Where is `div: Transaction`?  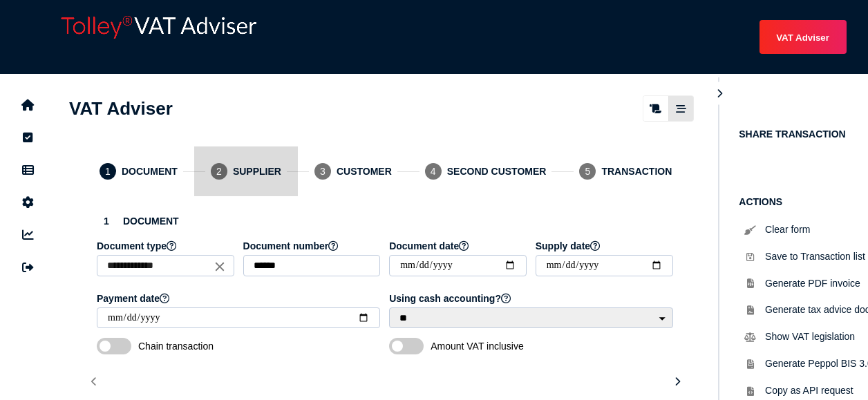
div: Transaction is located at coordinates (637, 171).